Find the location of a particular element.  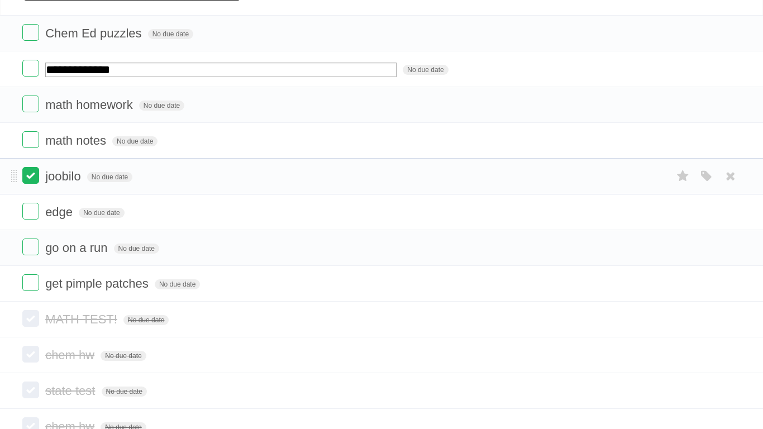

label: Star task is located at coordinates (684, 176).